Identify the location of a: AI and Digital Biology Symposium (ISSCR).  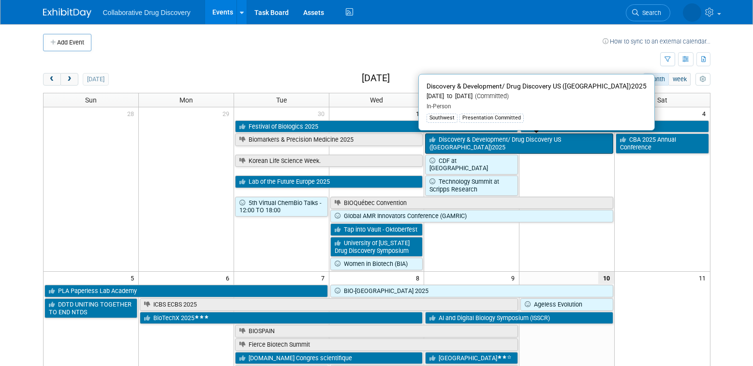
(519, 318).